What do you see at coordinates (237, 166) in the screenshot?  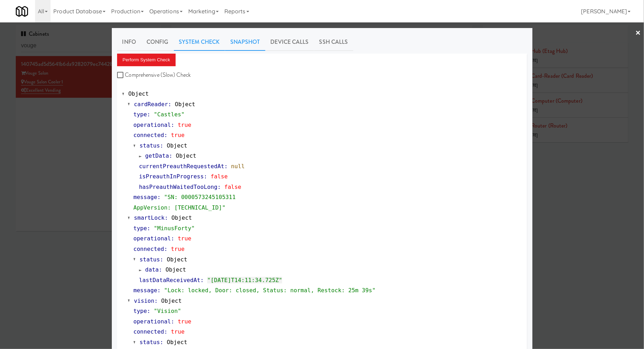 I see `span: null` at bounding box center [237, 166].